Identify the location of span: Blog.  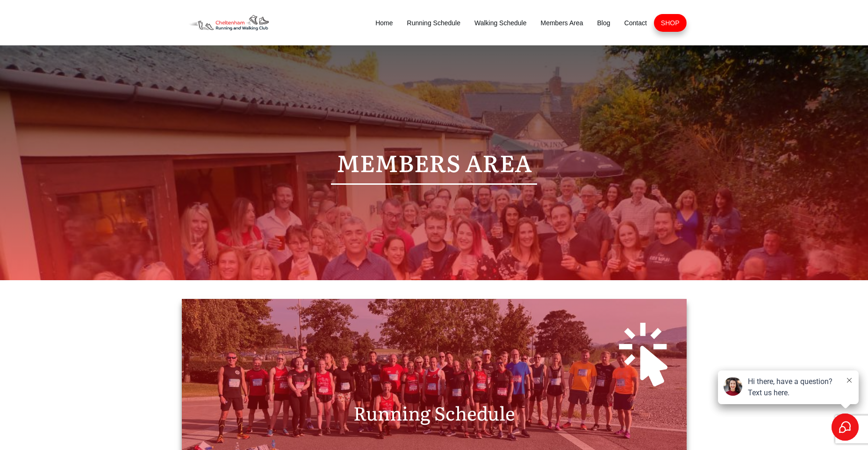
(604, 23).